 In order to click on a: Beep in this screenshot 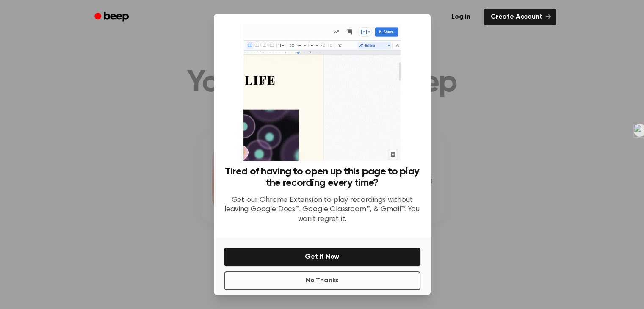, I will do `click(112, 17)`.